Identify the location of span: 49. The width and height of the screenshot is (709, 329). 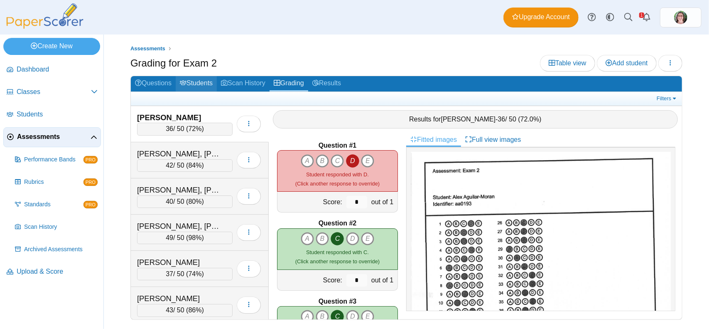
(170, 237).